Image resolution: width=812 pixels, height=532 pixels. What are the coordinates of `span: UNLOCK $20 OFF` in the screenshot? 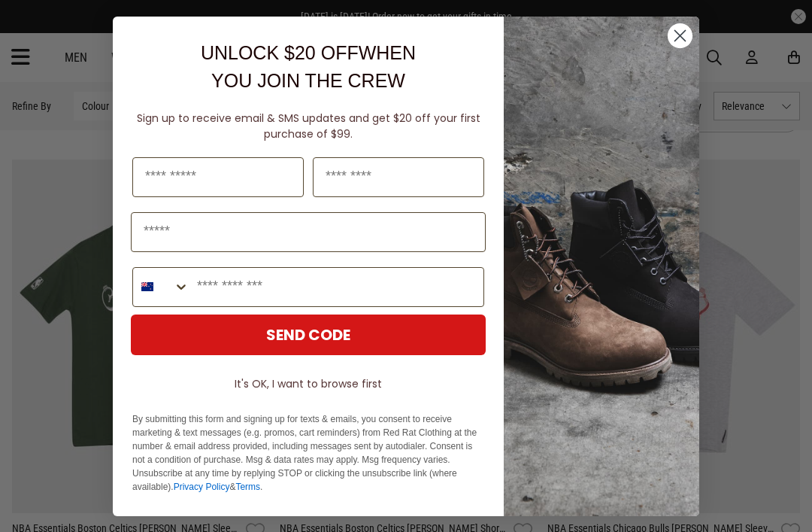 It's located at (280, 53).